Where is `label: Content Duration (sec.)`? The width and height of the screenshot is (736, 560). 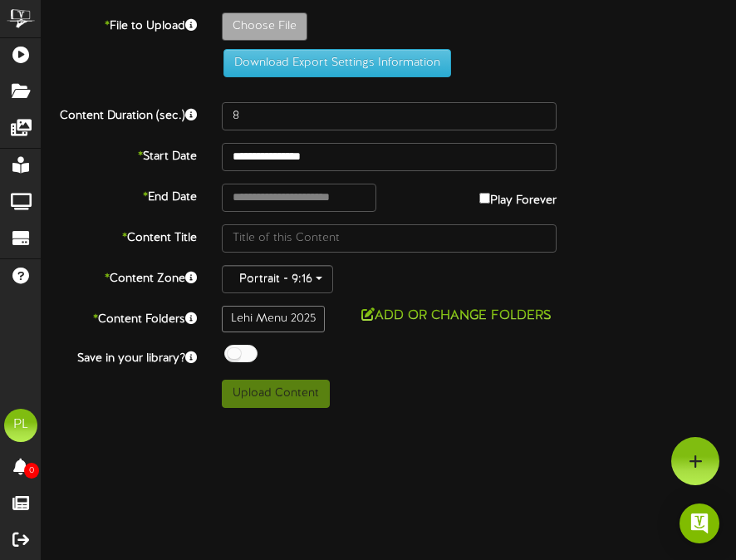 label: Content Duration (sec.) is located at coordinates (118, 113).